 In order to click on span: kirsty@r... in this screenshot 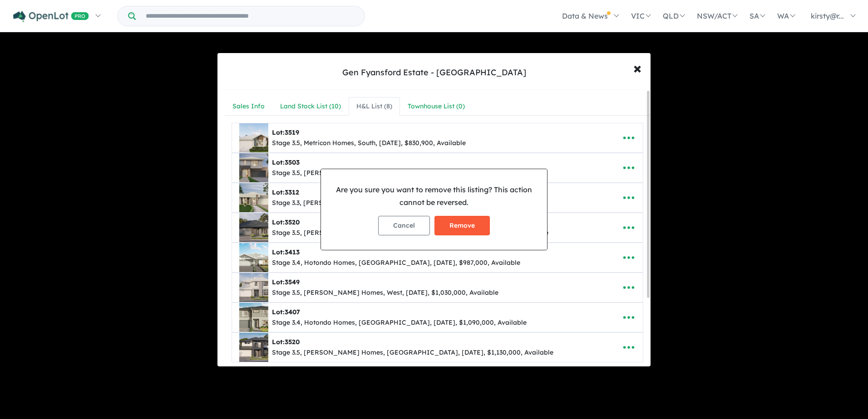, I will do `click(827, 16)`.